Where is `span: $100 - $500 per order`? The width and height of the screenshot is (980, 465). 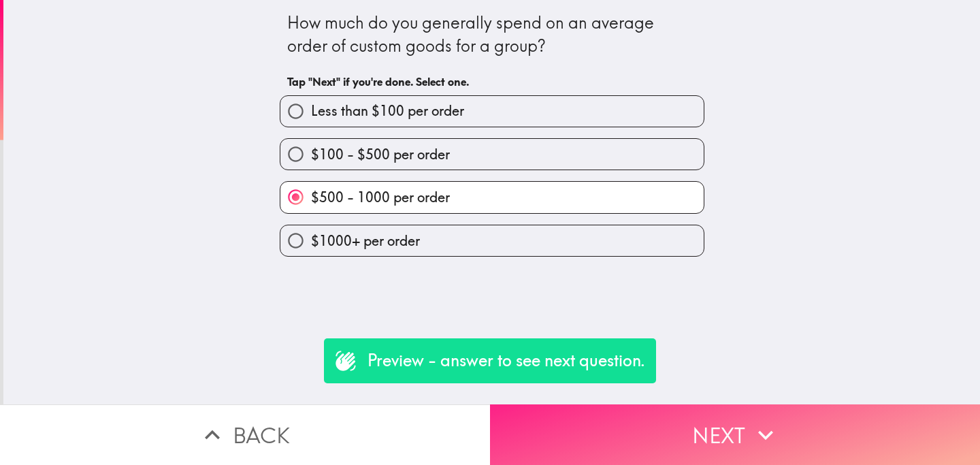 span: $100 - $500 per order is located at coordinates (380, 154).